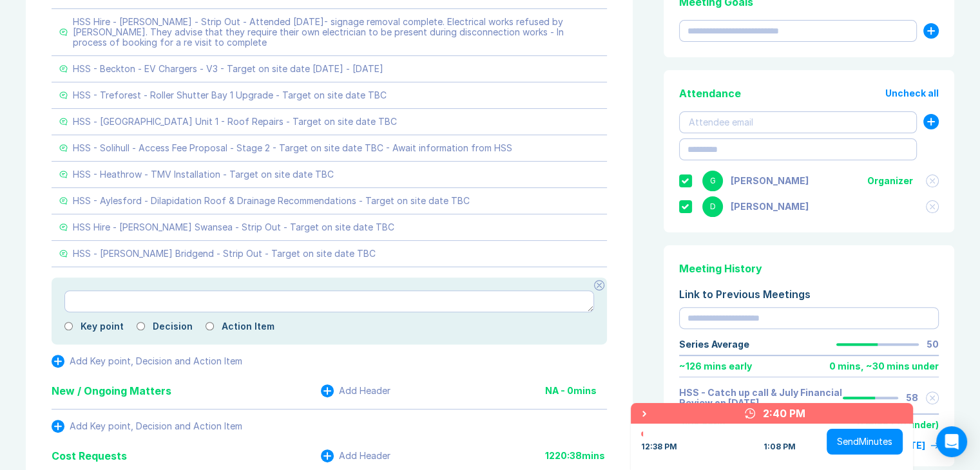  Describe the element at coordinates (89, 456) in the screenshot. I see `div: Cost Requests` at that location.